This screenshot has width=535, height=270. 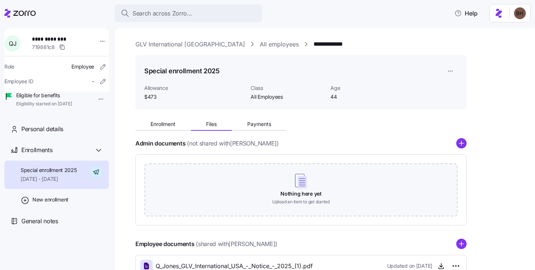 What do you see at coordinates (83, 67) in the screenshot?
I see `span: Employee` at bounding box center [83, 67].